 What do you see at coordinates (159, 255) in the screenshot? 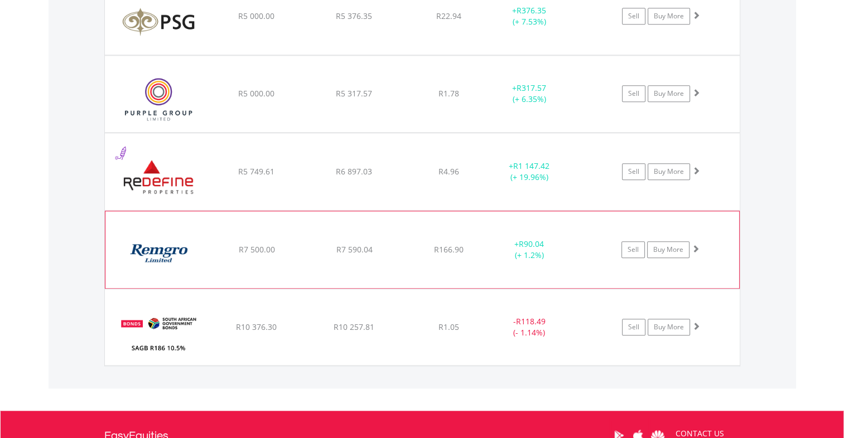
I see `img: EQU.ZA.REM.png` at bounding box center [159, 255].